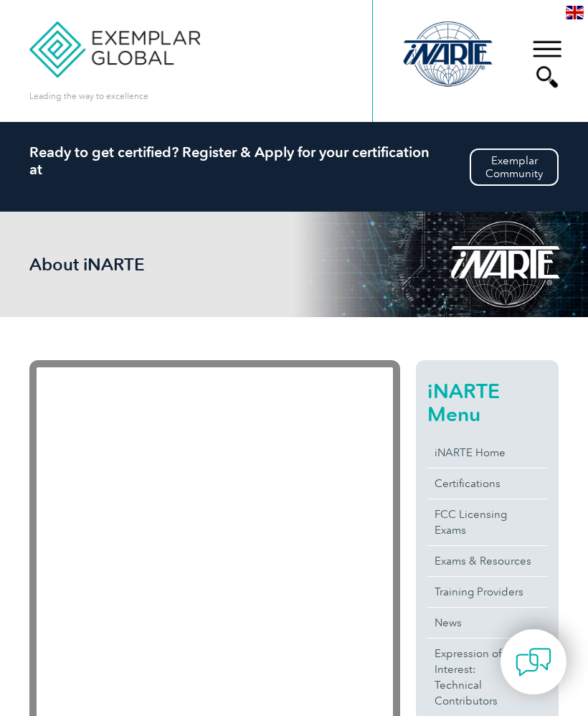 Image resolution: width=588 pixels, height=716 pixels. Describe the element at coordinates (533, 662) in the screenshot. I see `img: contact-chat.png` at that location.